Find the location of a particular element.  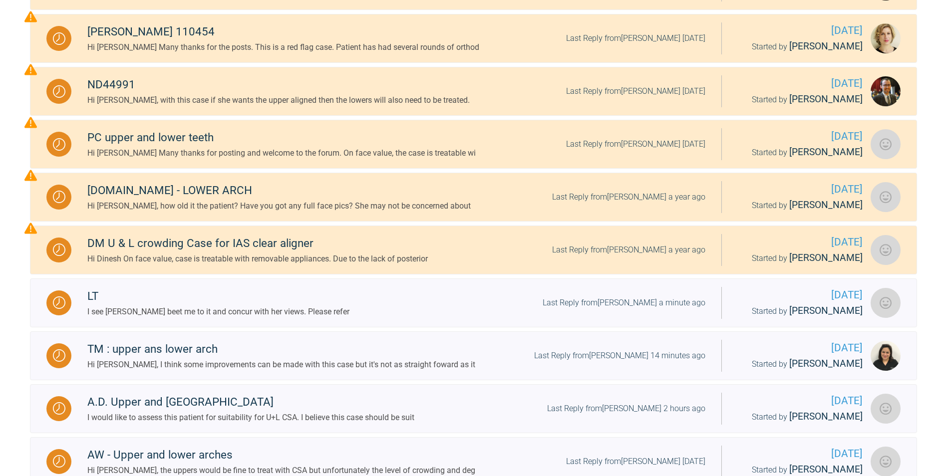

img: Dinesh Martin is located at coordinates (885, 250).